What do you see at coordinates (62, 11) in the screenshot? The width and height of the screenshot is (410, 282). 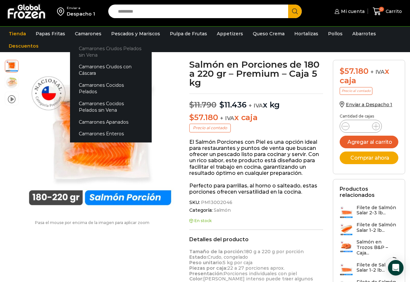 I see `img: address-field-icon.svg` at bounding box center [62, 11].